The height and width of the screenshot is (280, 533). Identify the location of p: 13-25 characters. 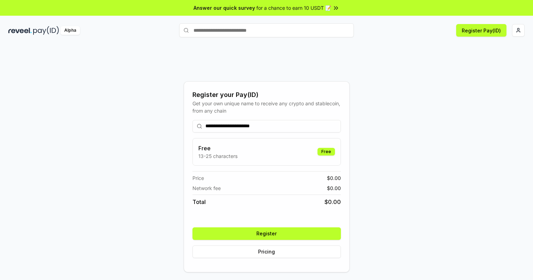
(218, 156).